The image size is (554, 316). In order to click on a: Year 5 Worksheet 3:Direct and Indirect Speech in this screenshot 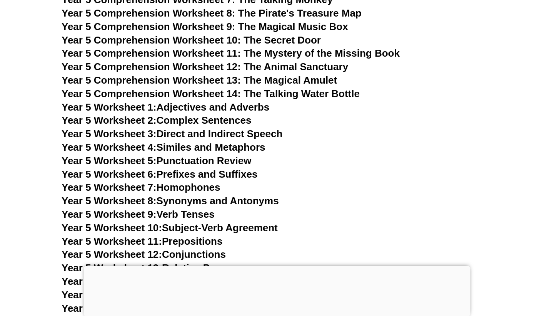, I will do `click(172, 134)`.